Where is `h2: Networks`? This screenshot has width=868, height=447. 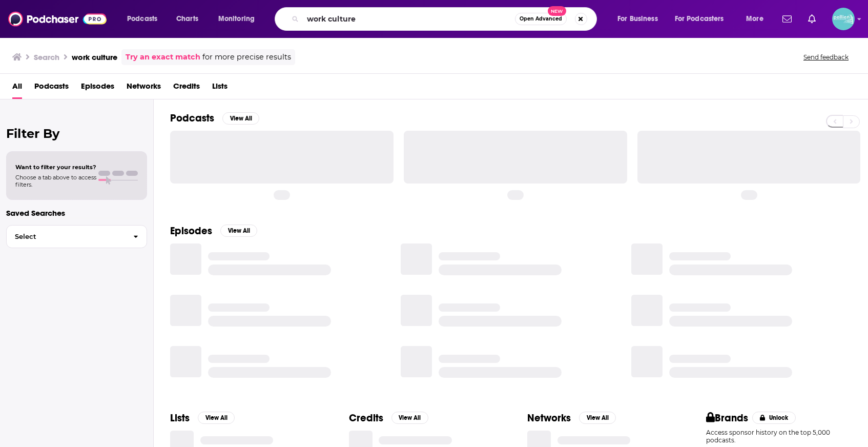
h2: Networks is located at coordinates (549, 418).